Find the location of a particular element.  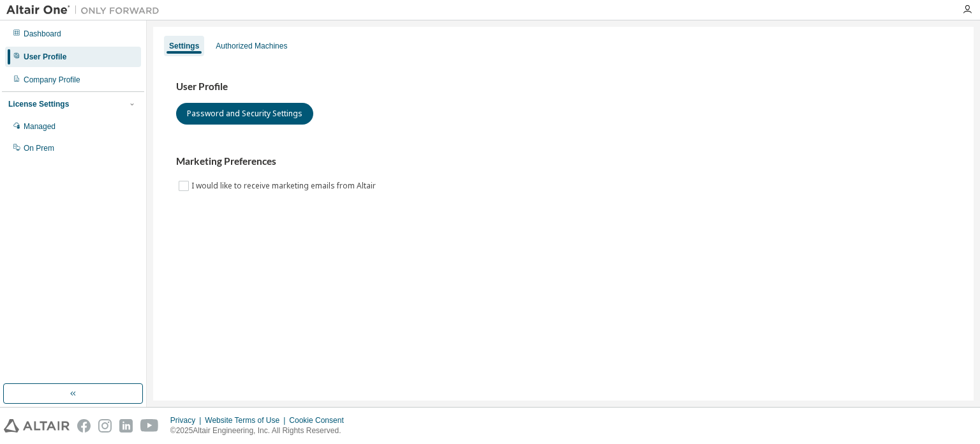

img: facebook.svg is located at coordinates (83, 426).